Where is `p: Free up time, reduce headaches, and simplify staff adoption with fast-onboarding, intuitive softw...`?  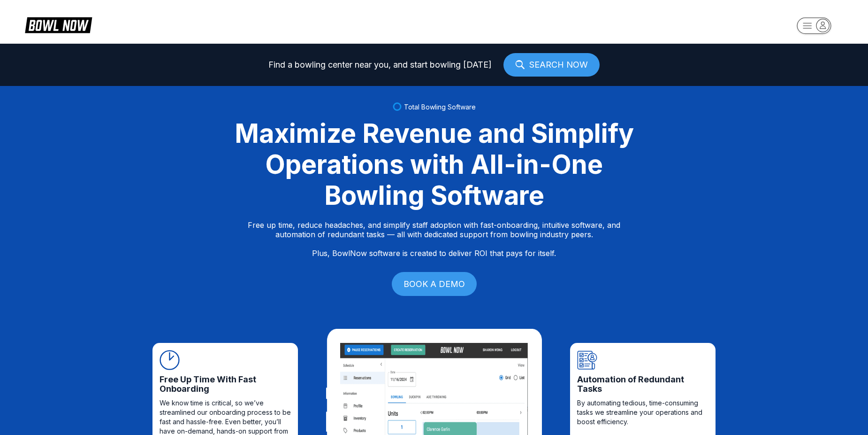
p: Free up time, reduce headaches, and simplify staff adoption with fast-onboarding, intuitive softw... is located at coordinates (434, 239).